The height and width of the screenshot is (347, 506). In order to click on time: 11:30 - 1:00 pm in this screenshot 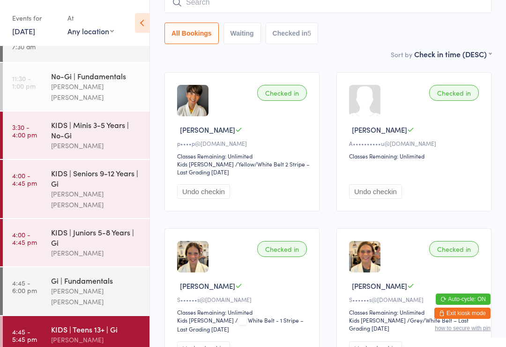, I will do `click(24, 82)`.